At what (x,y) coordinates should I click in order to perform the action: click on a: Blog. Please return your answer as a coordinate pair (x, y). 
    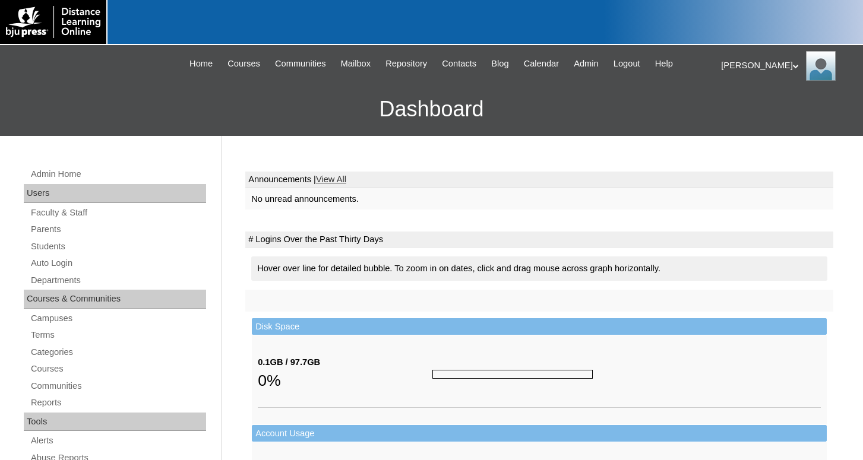
    Looking at the image, I should click on (499, 64).